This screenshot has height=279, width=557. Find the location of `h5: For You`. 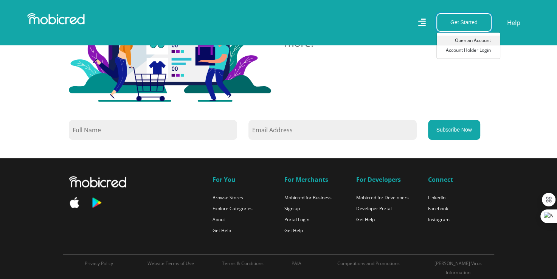

h5: For You is located at coordinates (243, 180).